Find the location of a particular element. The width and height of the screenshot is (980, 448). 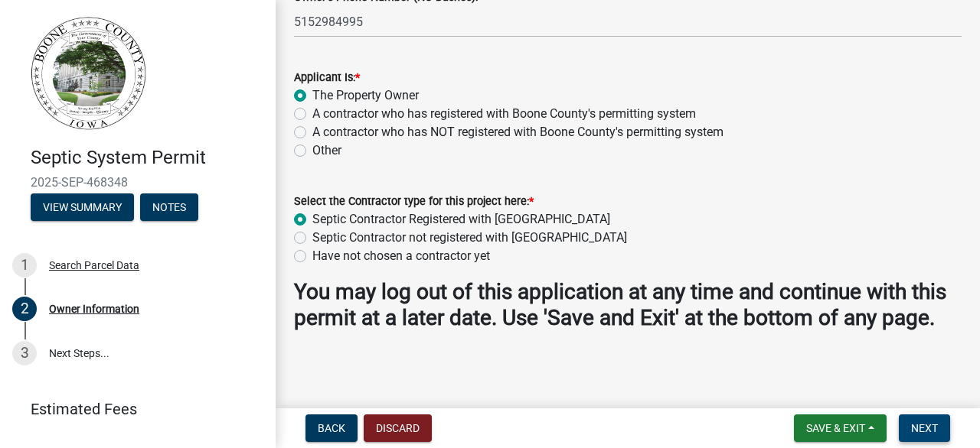

button: Notes is located at coordinates (169, 207).